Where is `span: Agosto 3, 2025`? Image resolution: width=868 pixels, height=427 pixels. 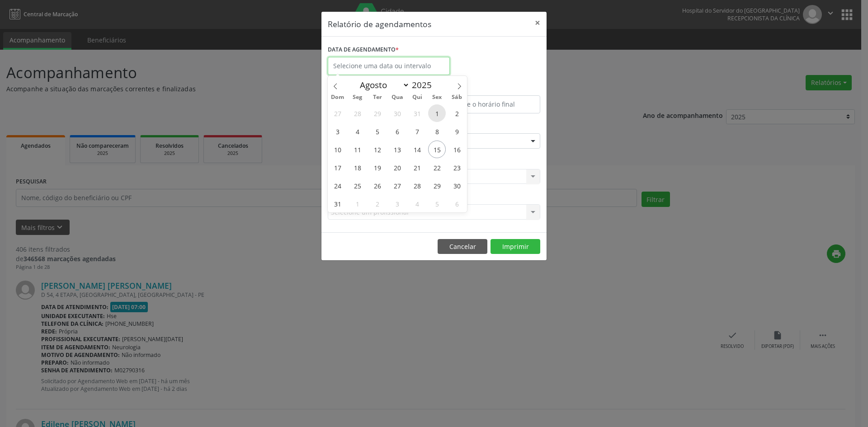
span: Agosto 3, 2025 is located at coordinates (338, 131).